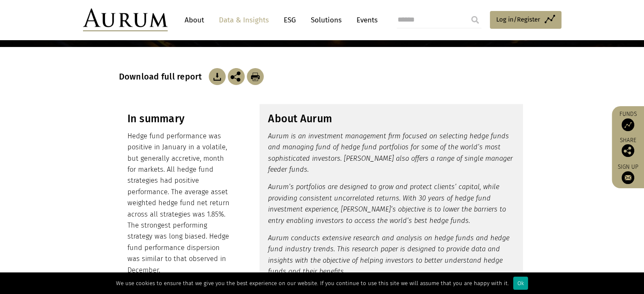 Image resolution: width=644 pixels, height=294 pixels. What do you see at coordinates (628, 178) in the screenshot?
I see `img: Sign up to our newsletter` at bounding box center [628, 178].